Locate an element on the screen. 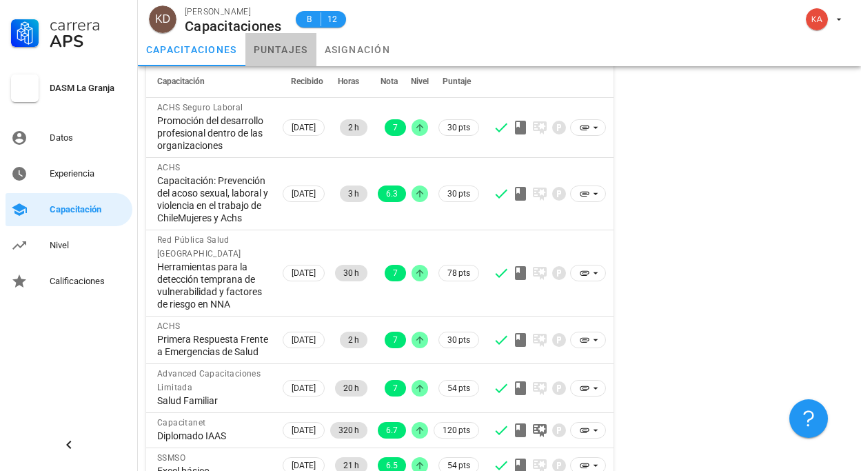 This screenshot has height=471, width=861. th: Nota is located at coordinates (390, 81).